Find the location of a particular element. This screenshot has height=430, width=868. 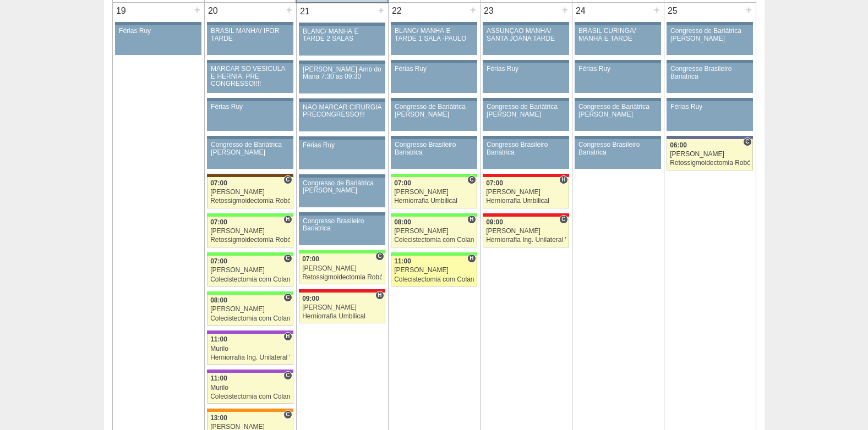

div: Herniorrafia Ing. Unilateral VL is located at coordinates (525, 240).